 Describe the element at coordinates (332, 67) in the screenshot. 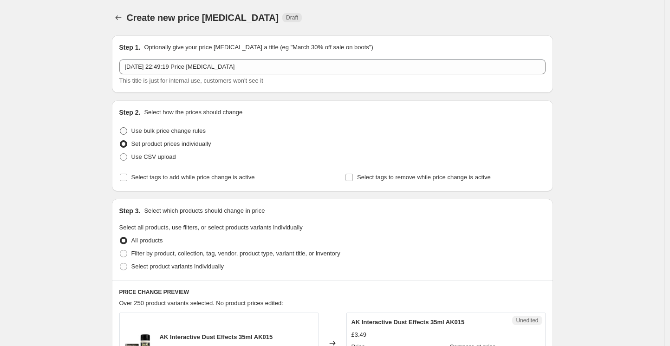

I see `input: 30% off holiday sale` at that location.